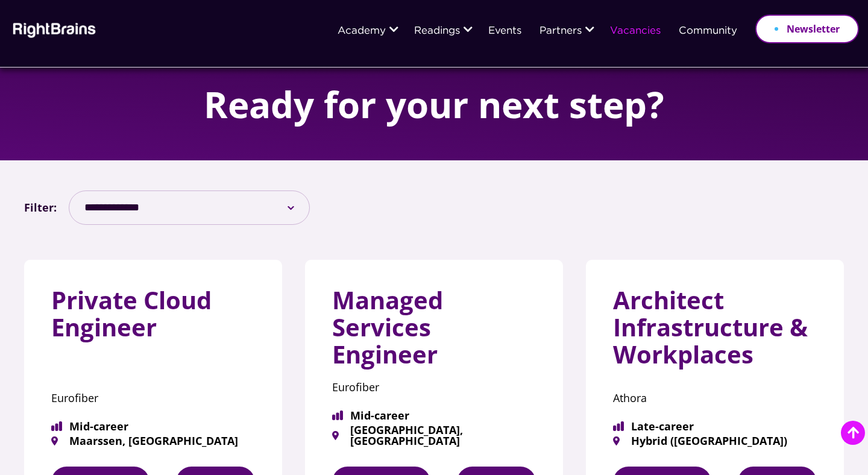 The width and height of the screenshot is (868, 475). What do you see at coordinates (434, 332) in the screenshot?
I see `h3: Managed Services Engineer` at bounding box center [434, 332].